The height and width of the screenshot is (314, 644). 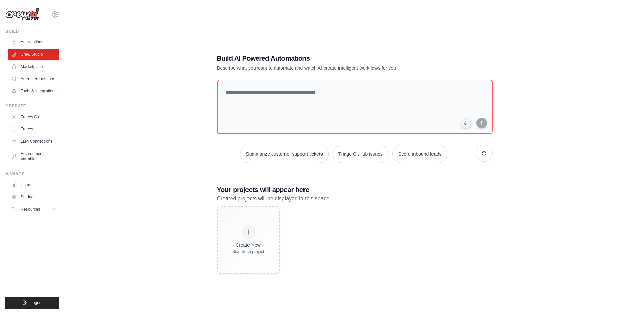 What do you see at coordinates (34, 67) in the screenshot?
I see `a: Marketplace` at bounding box center [34, 67].